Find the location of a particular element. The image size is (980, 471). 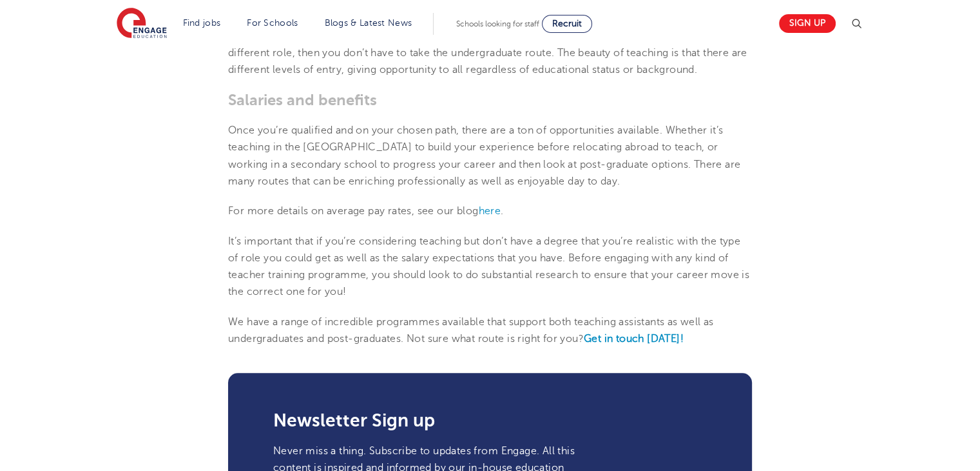

span: We have a range of incredible programmes available that support both teaching assistants as well ... is located at coordinates (471, 330).